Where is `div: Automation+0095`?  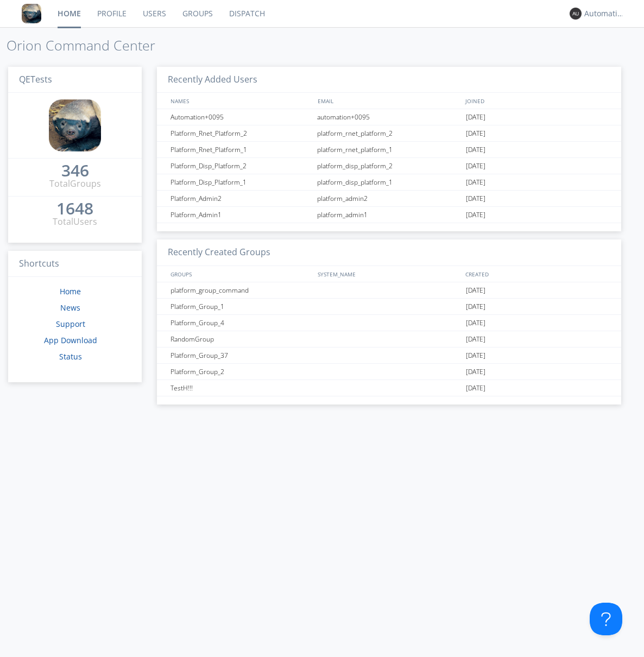
div: Automation+0095 is located at coordinates (241, 117).